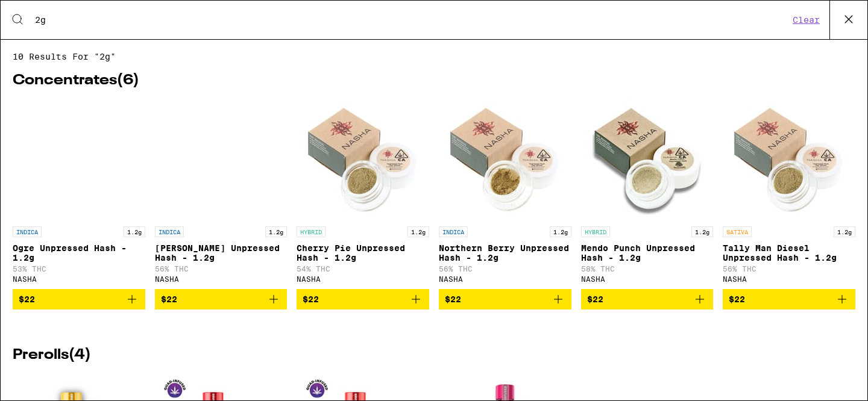 This screenshot has height=401, width=868. Describe the element at coordinates (411, 20) in the screenshot. I see `input: Search for products & categories` at that location.